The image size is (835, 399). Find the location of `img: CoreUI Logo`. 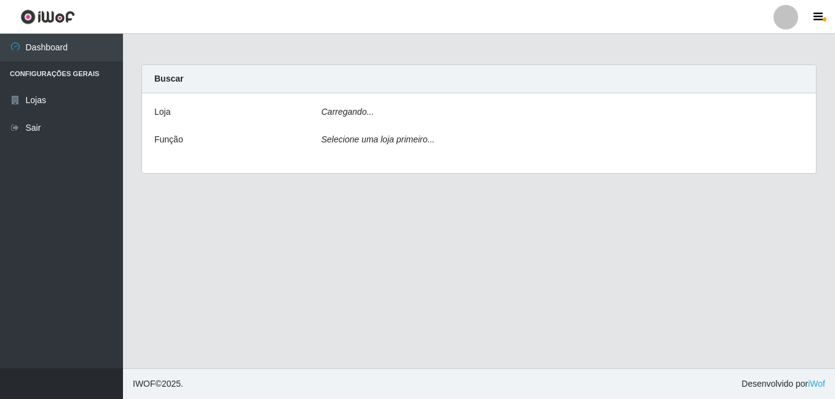

img: CoreUI Logo is located at coordinates (47, 17).